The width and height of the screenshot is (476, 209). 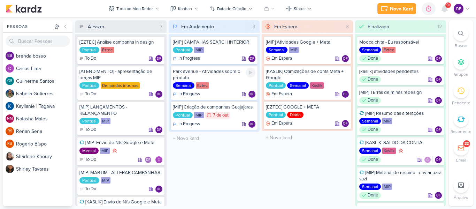 What do you see at coordinates (44, 106) in the screenshot?
I see `div: K a y l l a n i e | T a g a w a` at bounding box center [44, 106].